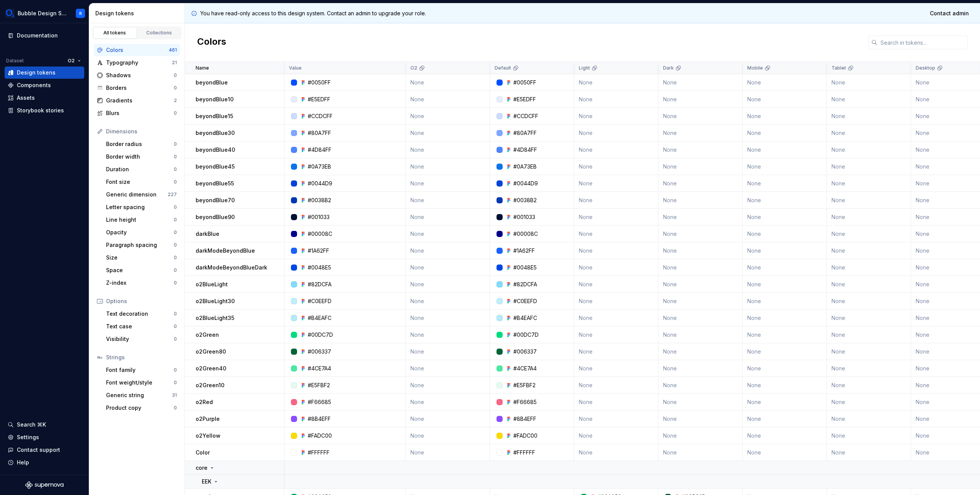 The width and height of the screenshot is (980, 495). What do you see at coordinates (295, 68) in the screenshot?
I see `p: Value` at bounding box center [295, 68].